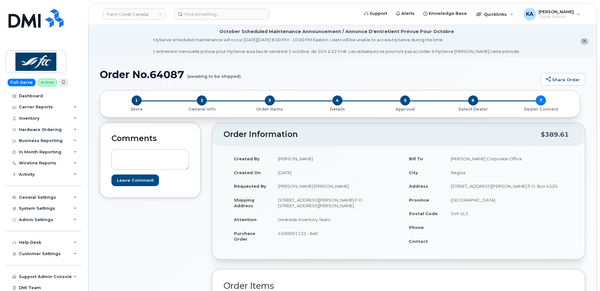 Image resolution: width=600 pixels, height=291 pixels. What do you see at coordinates (269, 109) in the screenshot?
I see `a: 3 Order Items` at bounding box center [269, 109].